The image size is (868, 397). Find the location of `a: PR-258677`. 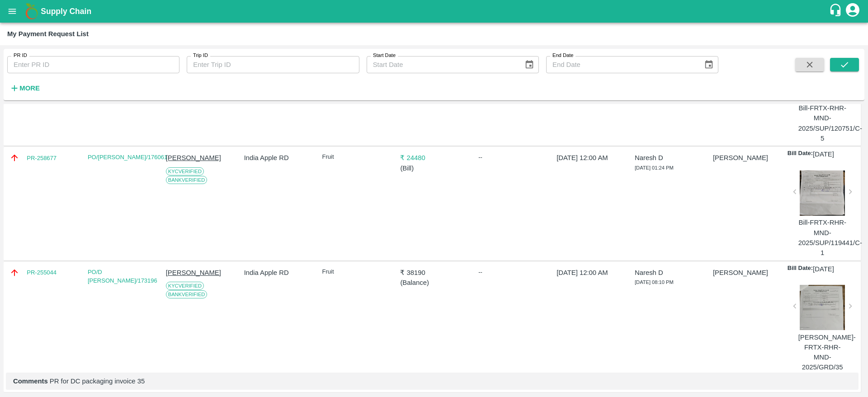

a: PR-258677 is located at coordinates (42, 158).